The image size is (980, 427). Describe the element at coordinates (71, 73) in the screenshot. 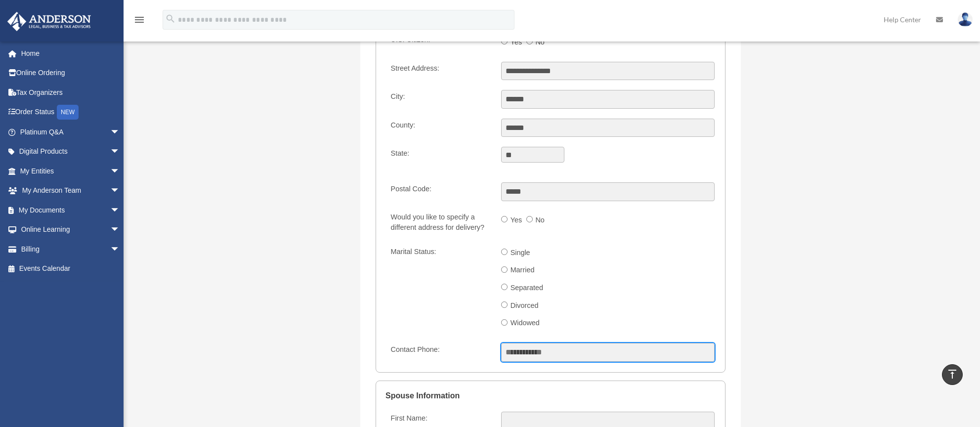

I see `a: Online Ordering` at that location.